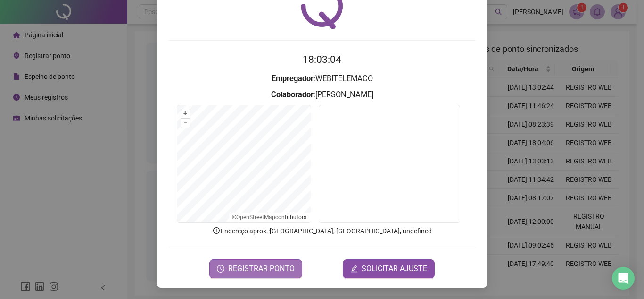 This screenshot has height=299, width=644. What do you see at coordinates (221, 268) in the screenshot?
I see `span: clock-circle` at bounding box center [221, 268].